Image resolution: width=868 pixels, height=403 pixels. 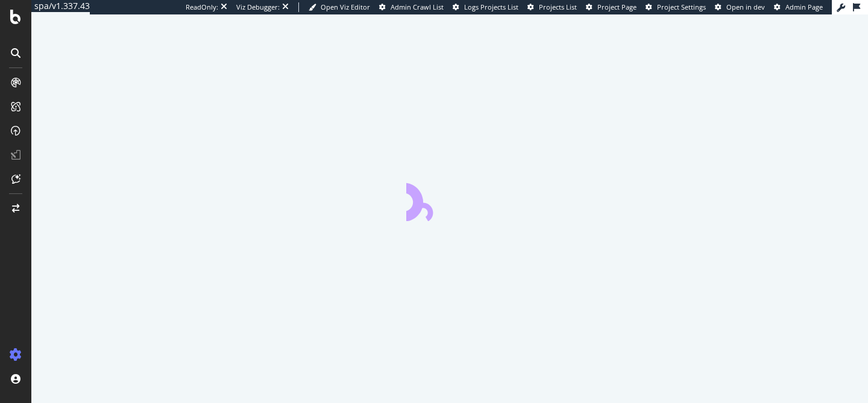 What do you see at coordinates (417, 6) in the screenshot?
I see `span: Admin Crawl List` at bounding box center [417, 6].